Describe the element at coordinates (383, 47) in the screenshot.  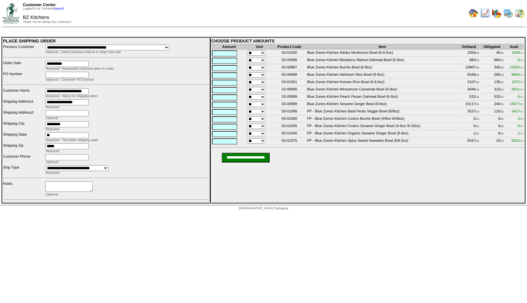
I see `th: Item` at that location.